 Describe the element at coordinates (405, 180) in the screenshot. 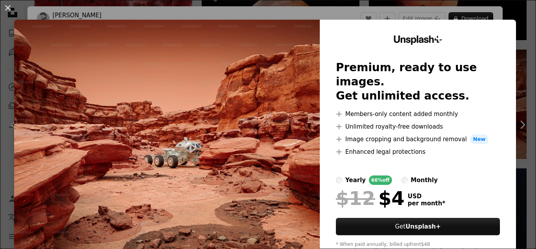

I see `input: monthly` at that location.